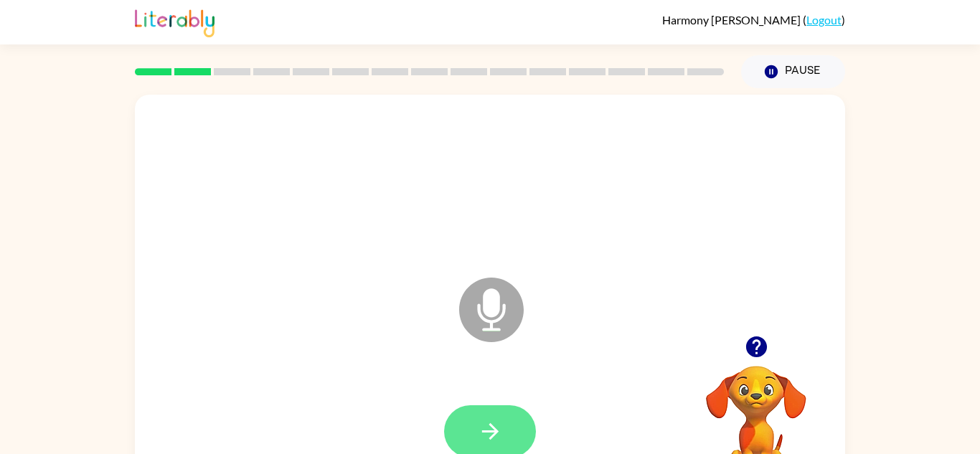 The height and width of the screenshot is (454, 980). Describe the element at coordinates (174, 22) in the screenshot. I see `img: Literably` at that location.